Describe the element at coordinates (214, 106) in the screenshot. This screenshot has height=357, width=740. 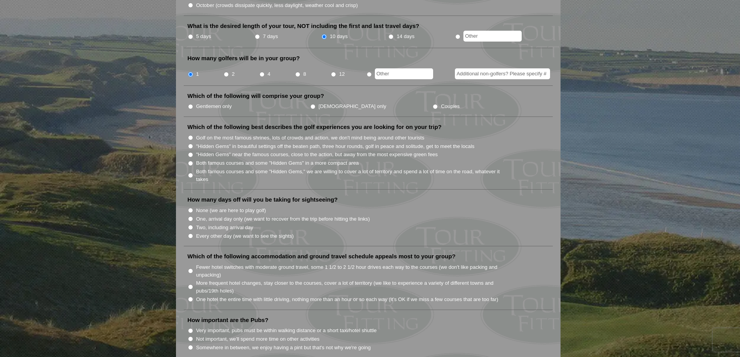
I see `label: Gentlemen only` at that location.